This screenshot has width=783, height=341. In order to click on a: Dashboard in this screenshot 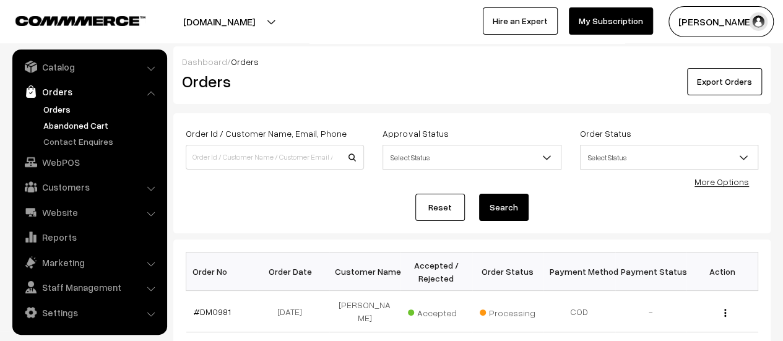, I will do `click(204, 61)`.